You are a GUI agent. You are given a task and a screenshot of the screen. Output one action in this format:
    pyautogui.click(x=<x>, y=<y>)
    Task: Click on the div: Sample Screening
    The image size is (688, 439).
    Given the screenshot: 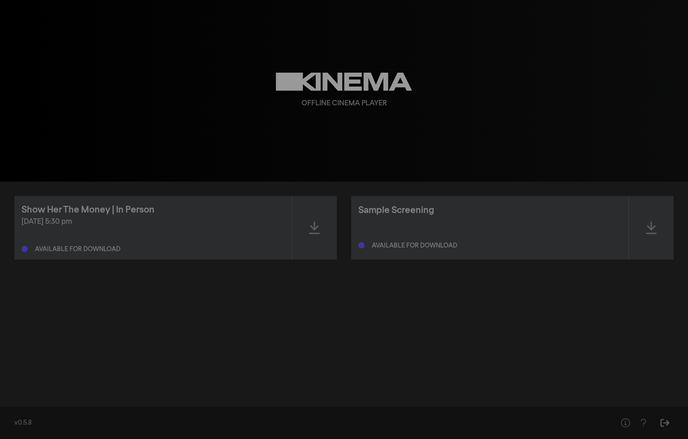 What is the action you would take?
    pyautogui.click(x=396, y=210)
    